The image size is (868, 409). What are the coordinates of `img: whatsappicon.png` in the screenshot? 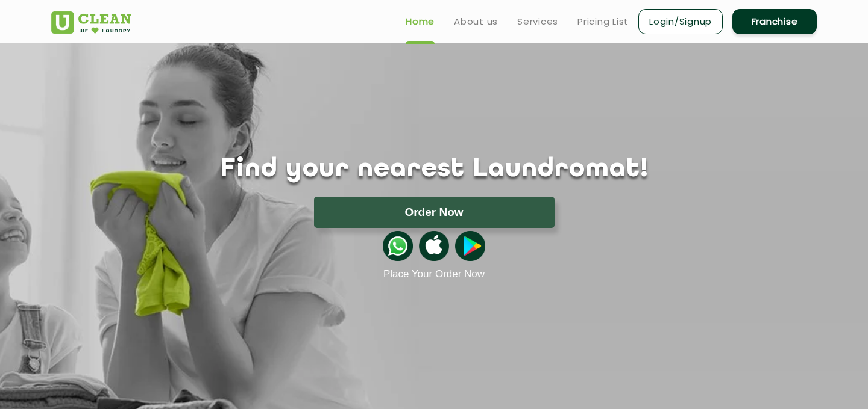 It's located at (398, 246).